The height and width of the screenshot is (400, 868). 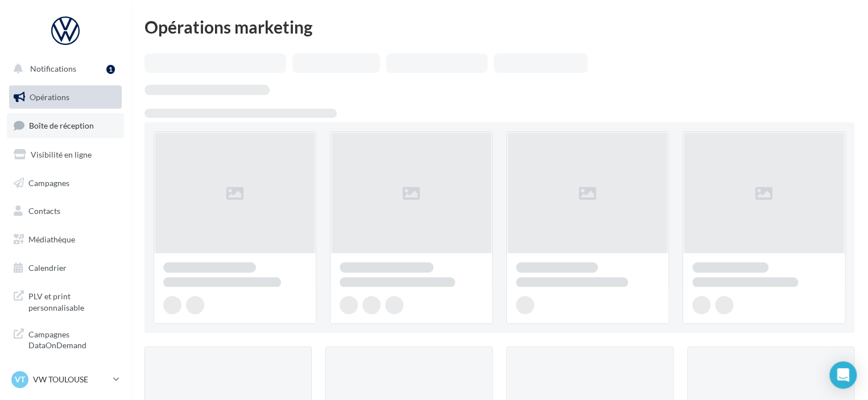 I want to click on a: VT VW TOULOUSE, so click(x=66, y=379).